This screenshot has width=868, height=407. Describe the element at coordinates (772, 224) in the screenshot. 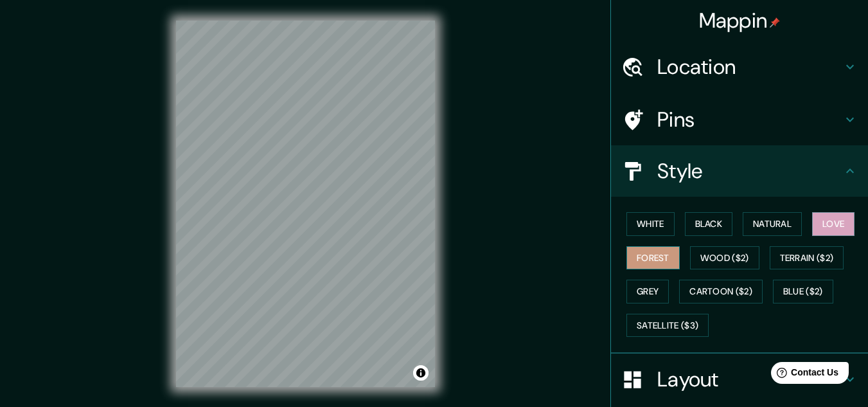

I see `button: Natural` at that location.